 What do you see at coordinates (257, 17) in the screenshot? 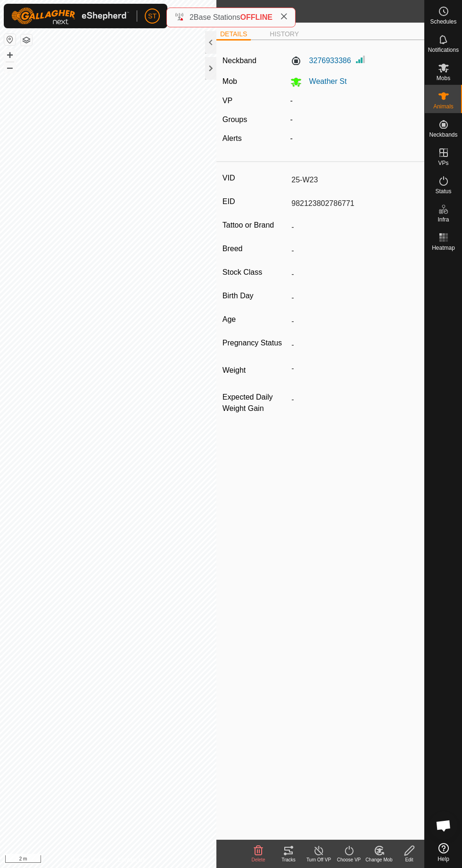
I see `span: OFFLINE` at bounding box center [257, 17].